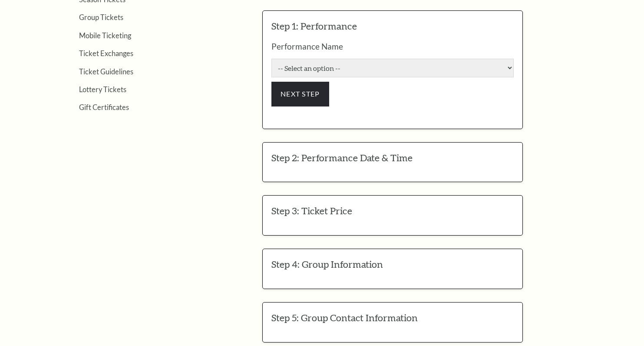 This screenshot has width=644, height=346. What do you see at coordinates (393, 211) in the screenshot?
I see `h3: Step 3: Ticket Price` at bounding box center [393, 211].